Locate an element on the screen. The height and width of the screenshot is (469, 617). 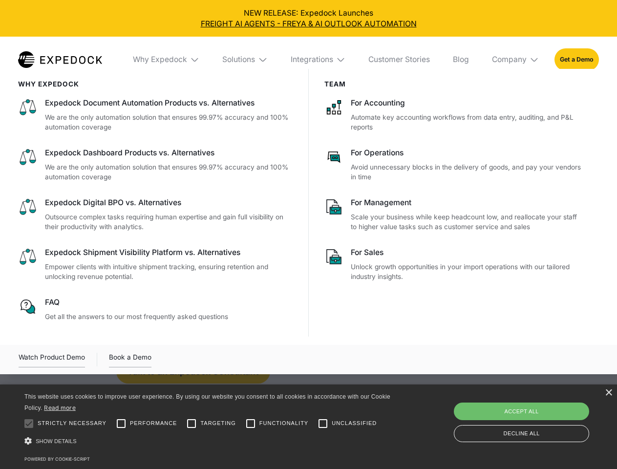
a: For ManagementScale your business while keep headcount low, and reallocate your staff to higher v... is located at coordinates (454, 215).